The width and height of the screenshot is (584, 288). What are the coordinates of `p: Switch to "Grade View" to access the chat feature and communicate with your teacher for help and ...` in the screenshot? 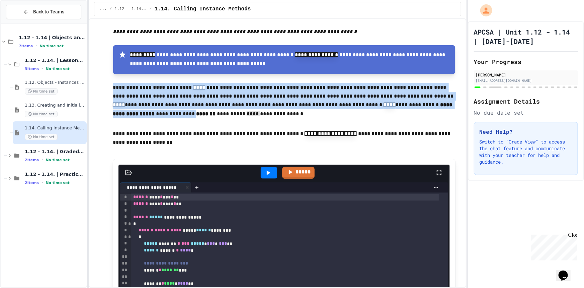 It's located at (526, 152).